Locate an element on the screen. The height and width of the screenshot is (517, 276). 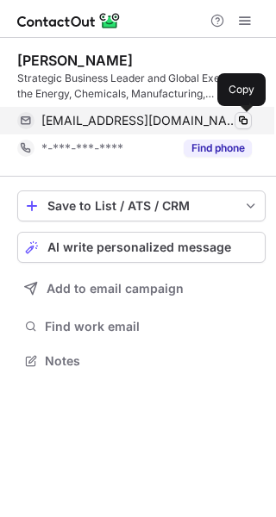
button: AI write personalized message is located at coordinates (141, 247).